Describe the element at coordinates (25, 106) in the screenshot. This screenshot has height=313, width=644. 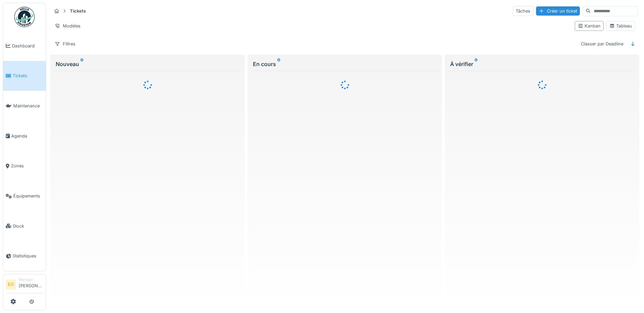
I see `a: Maintenance` at that location.